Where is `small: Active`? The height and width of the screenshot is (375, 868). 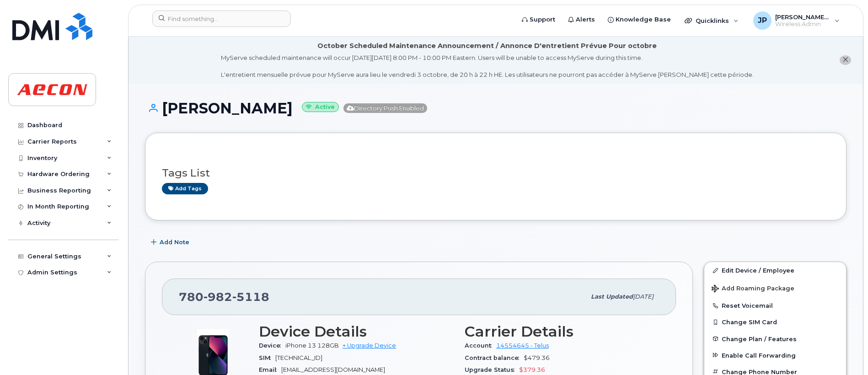 small: Active is located at coordinates (320, 107).